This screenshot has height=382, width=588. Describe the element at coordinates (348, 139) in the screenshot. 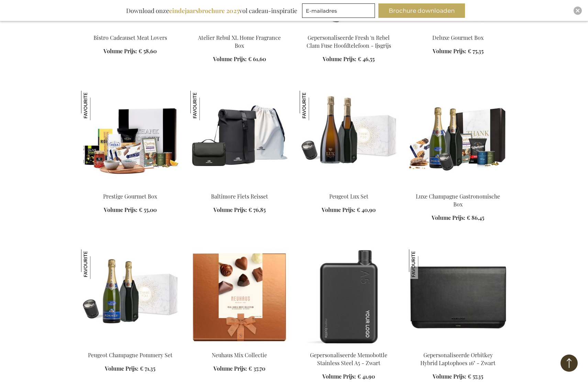

I see `img: EB-PKT-PEUG-CHAM-LUX` at that location.